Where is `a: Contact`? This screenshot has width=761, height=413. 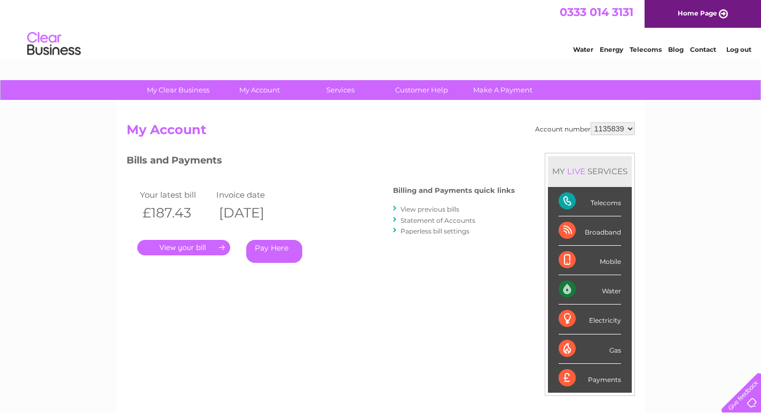 a: Contact is located at coordinates (703, 49).